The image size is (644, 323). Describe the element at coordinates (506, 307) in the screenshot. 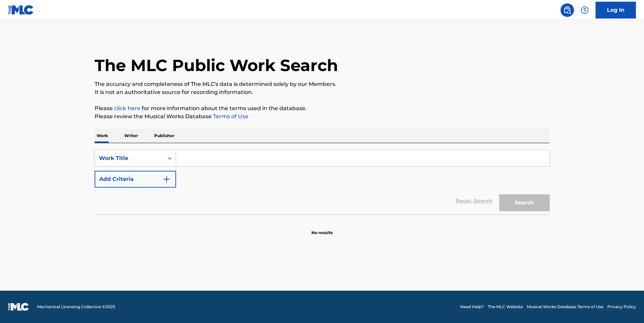

I see `a: The MLC Website` at that location.